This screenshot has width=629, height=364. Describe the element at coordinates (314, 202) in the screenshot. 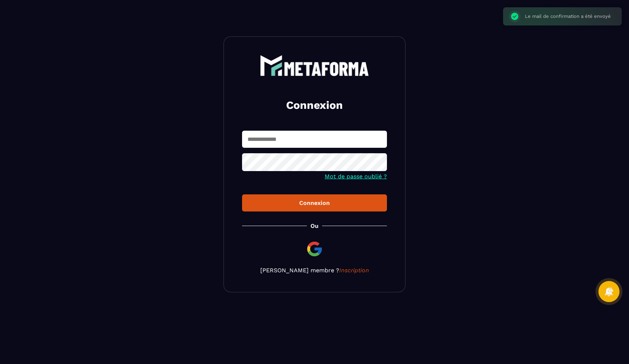

I see `div: Connexion` at that location.